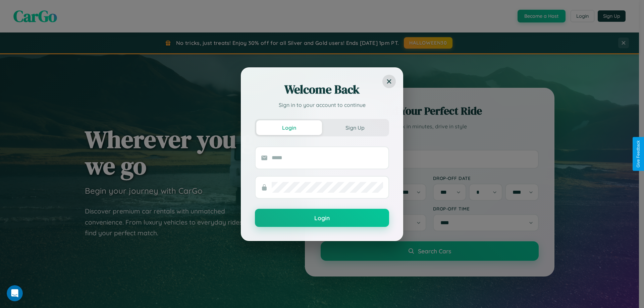 The height and width of the screenshot is (308, 644). What do you see at coordinates (322, 105) in the screenshot?
I see `p: Sign in to your account to continue` at bounding box center [322, 105].